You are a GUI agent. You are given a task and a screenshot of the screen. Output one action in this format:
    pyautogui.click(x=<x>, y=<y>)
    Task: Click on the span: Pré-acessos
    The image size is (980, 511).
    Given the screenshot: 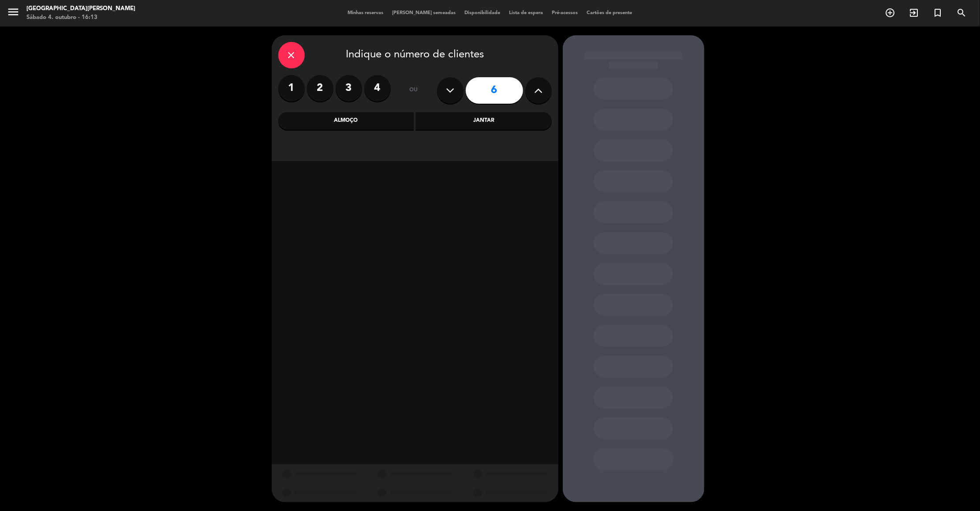 What is the action you would take?
    pyautogui.click(x=565, y=12)
    